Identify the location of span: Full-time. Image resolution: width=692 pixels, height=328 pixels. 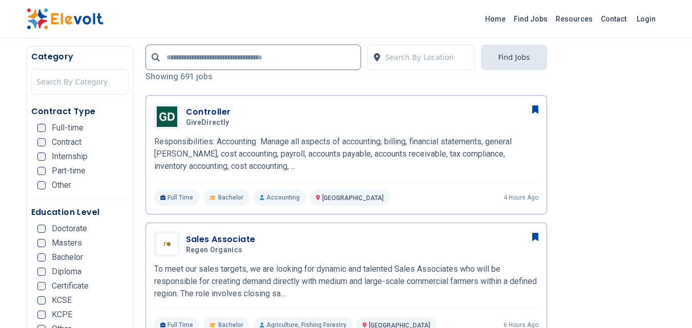
(68, 128).